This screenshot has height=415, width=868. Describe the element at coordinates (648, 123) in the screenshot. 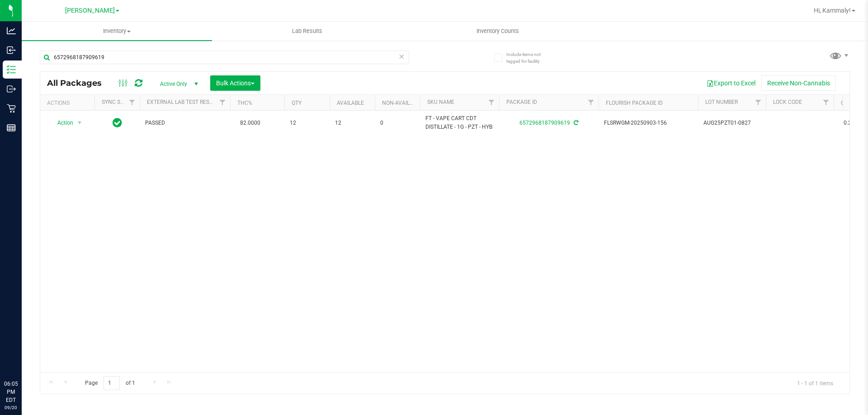

I see `span: FLSRWGM-20250903-156` at that location.